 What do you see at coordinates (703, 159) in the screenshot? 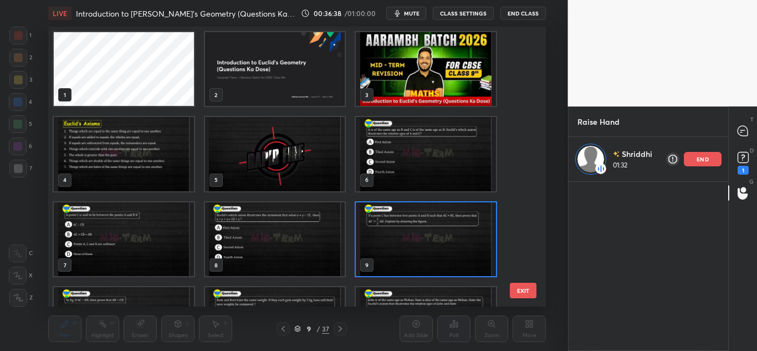
I see `p: end` at bounding box center [703, 159].